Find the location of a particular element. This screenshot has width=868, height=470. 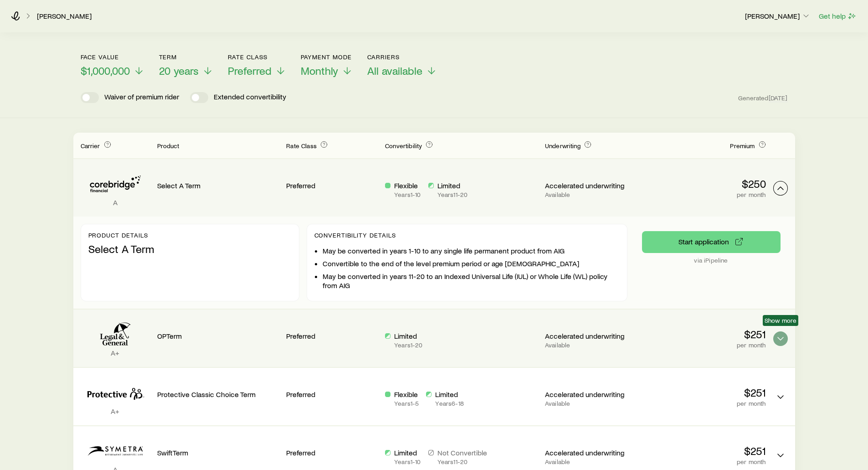

p: Not Convertible is located at coordinates (462, 453).